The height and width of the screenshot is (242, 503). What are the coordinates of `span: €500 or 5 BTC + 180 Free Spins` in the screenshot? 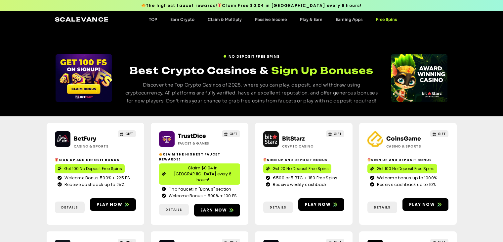 It's located at (304, 178).